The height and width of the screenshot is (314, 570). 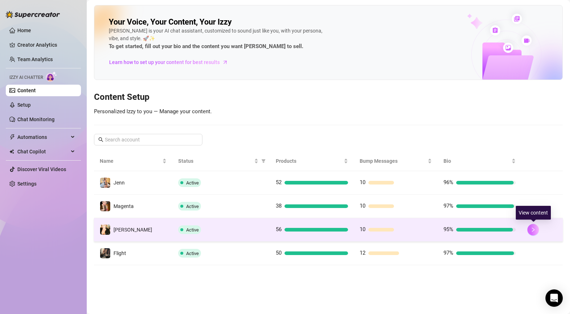 What do you see at coordinates (171, 62) in the screenshot?
I see `a: Learn how to set up your content for best results` at bounding box center [171, 62].